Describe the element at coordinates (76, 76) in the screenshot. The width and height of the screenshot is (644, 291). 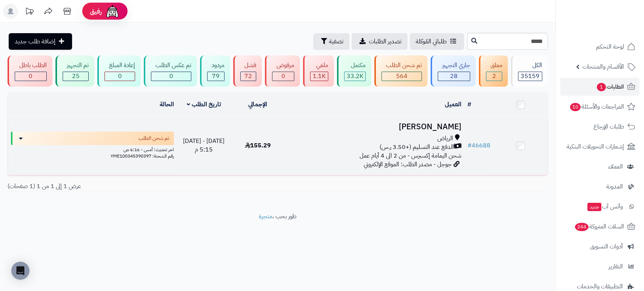
I see `div: 25` at that location.